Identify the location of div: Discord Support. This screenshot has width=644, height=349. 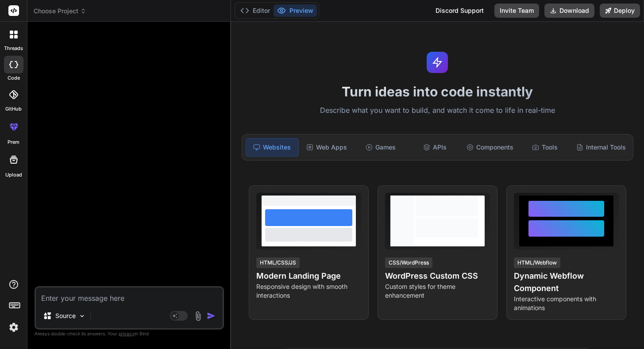
(460, 11).